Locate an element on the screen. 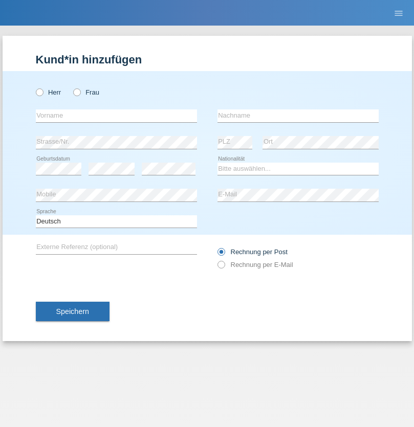 This screenshot has width=414, height=427. label: Rechnung per E-Mail is located at coordinates (255, 264).